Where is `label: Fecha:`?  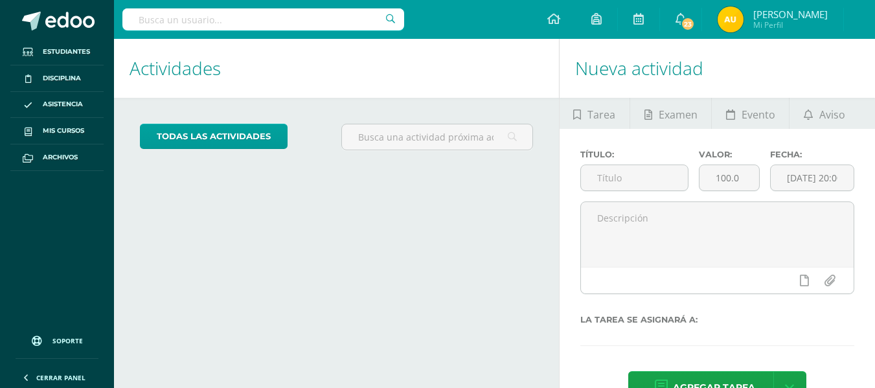 label: Fecha: is located at coordinates (812, 154).